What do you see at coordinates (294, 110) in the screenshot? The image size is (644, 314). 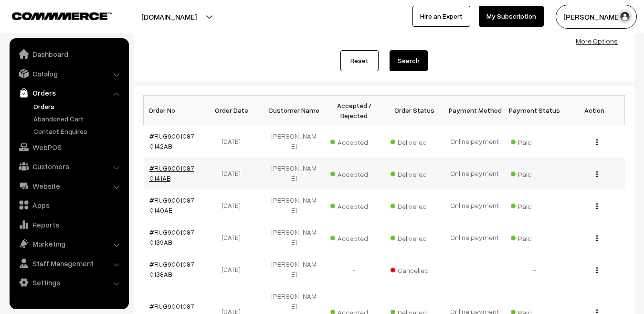 I see `th: Customer Name` at bounding box center [294, 110].